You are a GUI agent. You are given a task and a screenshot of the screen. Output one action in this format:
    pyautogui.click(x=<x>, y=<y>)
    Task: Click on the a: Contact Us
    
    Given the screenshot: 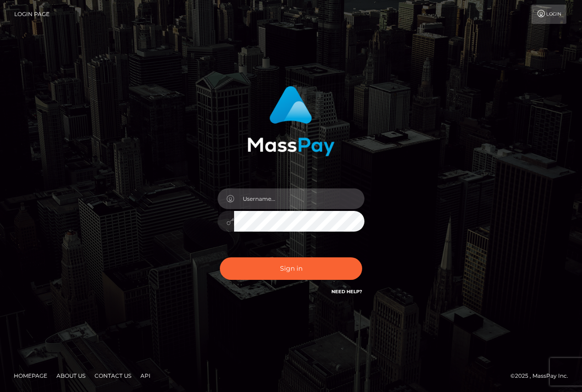 What is the action you would take?
    pyautogui.click(x=113, y=375)
    